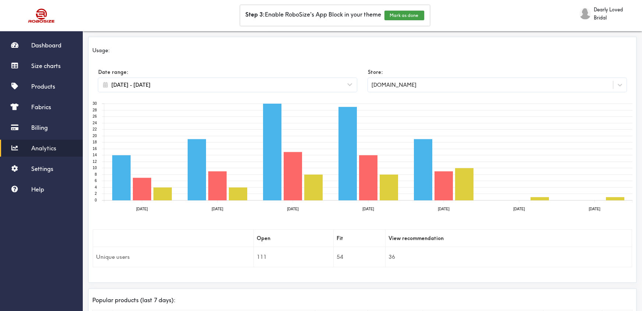 The image size is (642, 311). I want to click on span: Fabrics, so click(41, 107).